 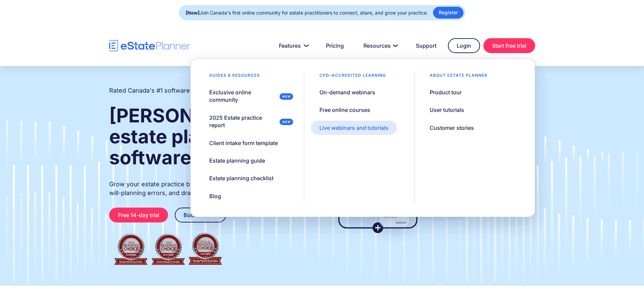 What do you see at coordinates (458, 77) in the screenshot?
I see `div: About estate planner` at bounding box center [458, 77].